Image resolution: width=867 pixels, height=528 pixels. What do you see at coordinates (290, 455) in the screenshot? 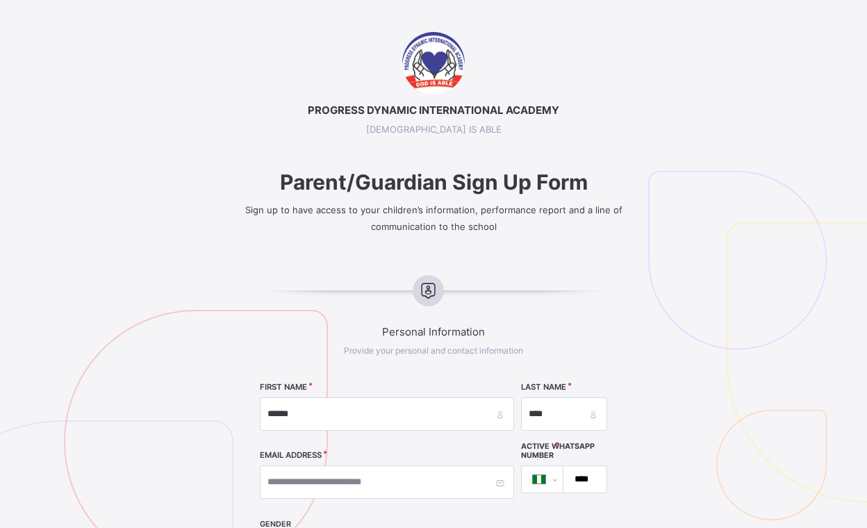
I see `label: EMAIL ADDRESS` at bounding box center [290, 455].